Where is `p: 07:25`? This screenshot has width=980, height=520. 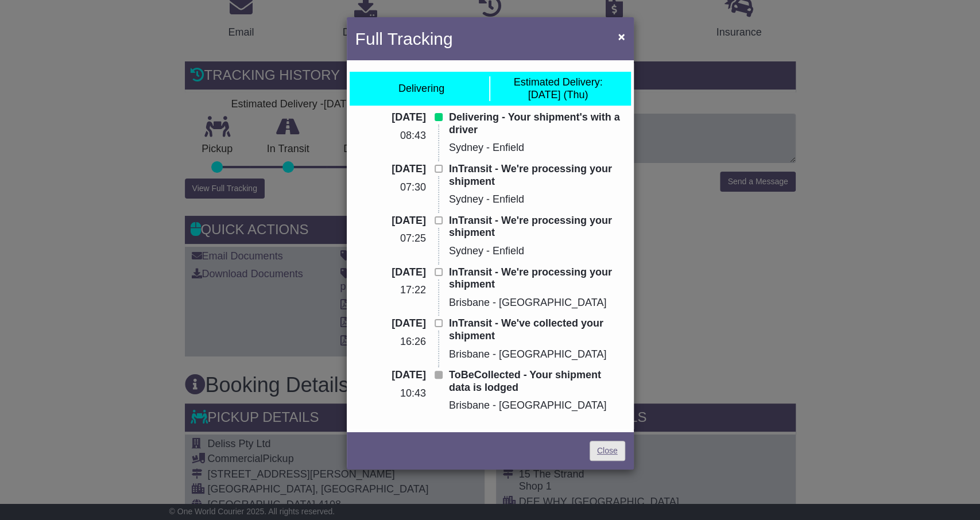
p: 07:25 is located at coordinates (391, 239).